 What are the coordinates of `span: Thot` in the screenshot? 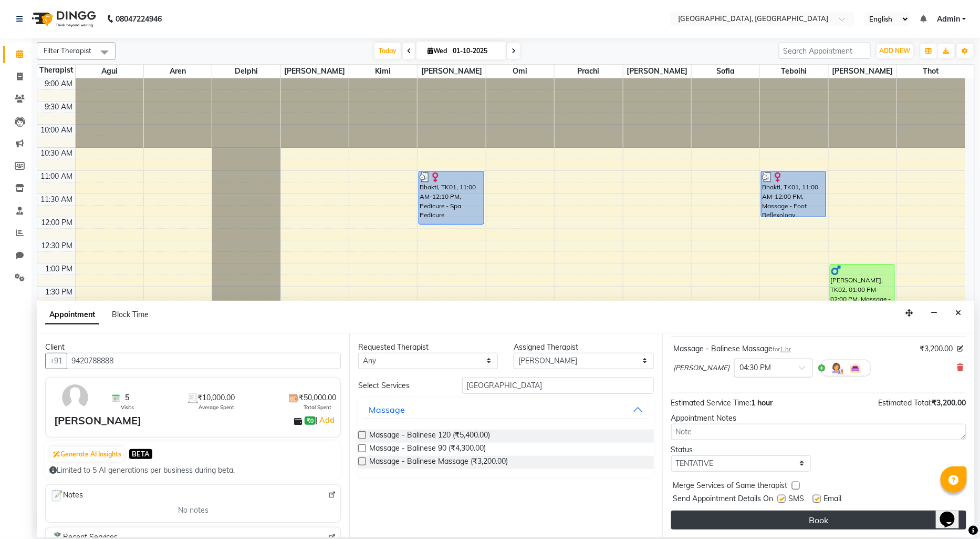 It's located at (932, 71).